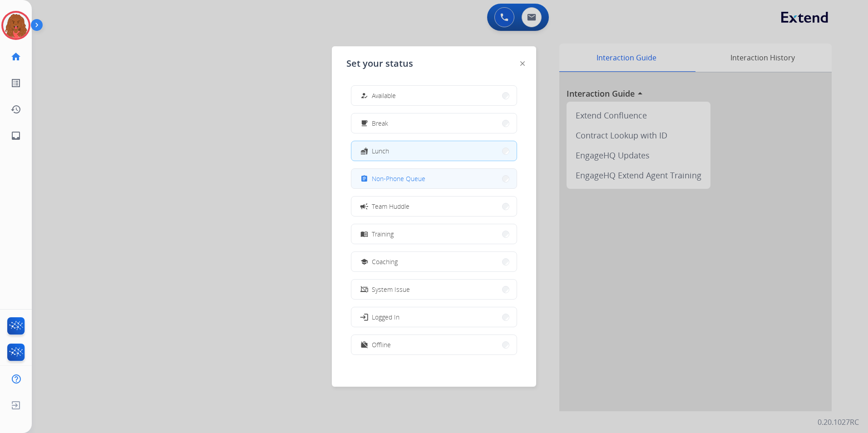 The image size is (868, 433). Describe the element at coordinates (364, 151) in the screenshot. I see `mat-icon: fastfood` at that location.